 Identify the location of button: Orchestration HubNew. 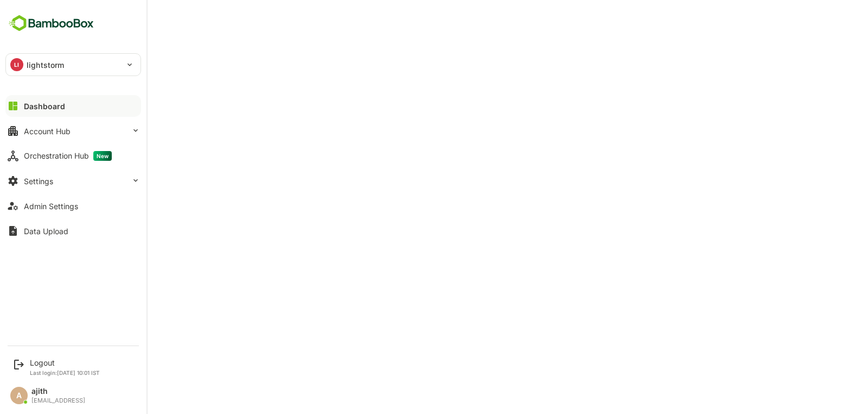
(73, 156).